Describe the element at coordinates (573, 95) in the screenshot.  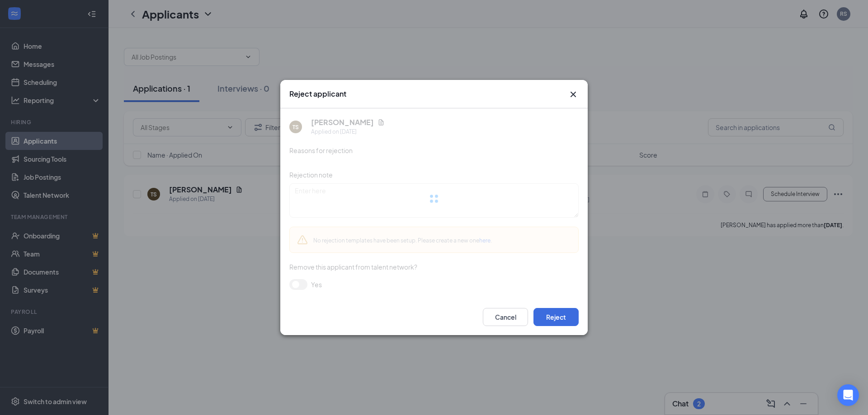
I see `svg: Cross` at that location.